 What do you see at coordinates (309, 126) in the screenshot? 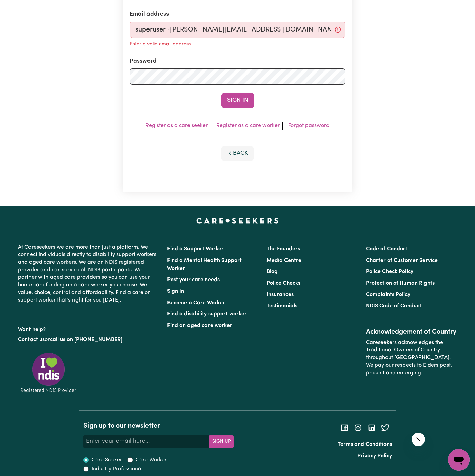
I see `a: Forgot password` at bounding box center [309, 126].